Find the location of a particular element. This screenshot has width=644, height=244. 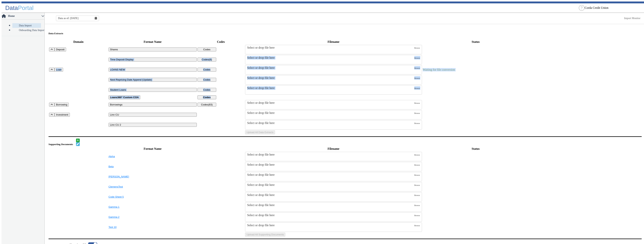

button: Alpha is located at coordinates (153, 156).